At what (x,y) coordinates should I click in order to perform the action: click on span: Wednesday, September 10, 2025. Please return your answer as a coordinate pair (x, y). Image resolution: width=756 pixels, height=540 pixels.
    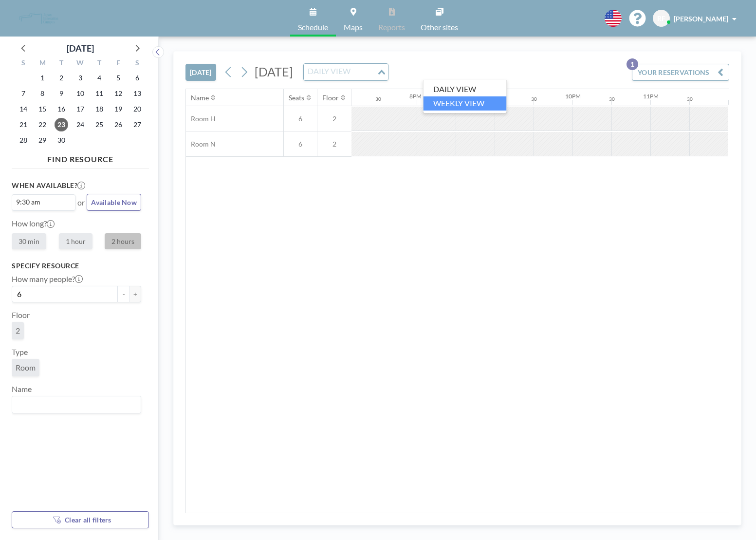
    Looking at the image, I should click on (80, 93).